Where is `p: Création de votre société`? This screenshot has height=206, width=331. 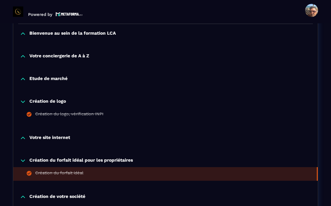
p: Création de votre société is located at coordinates (57, 196).